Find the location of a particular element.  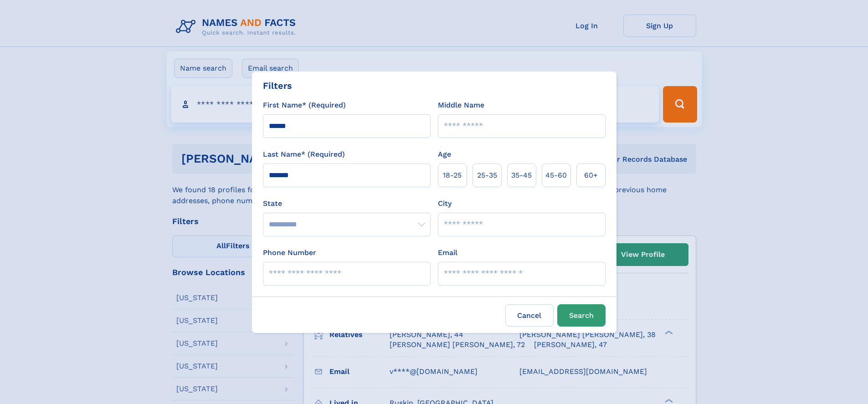

label: Last Name* (Required) is located at coordinates (304, 155).